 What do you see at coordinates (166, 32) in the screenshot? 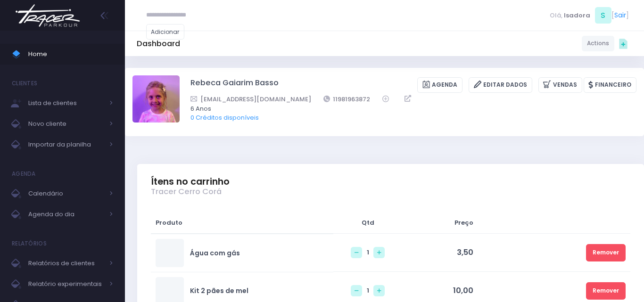
I see `a: Adicionar` at bounding box center [166, 32].